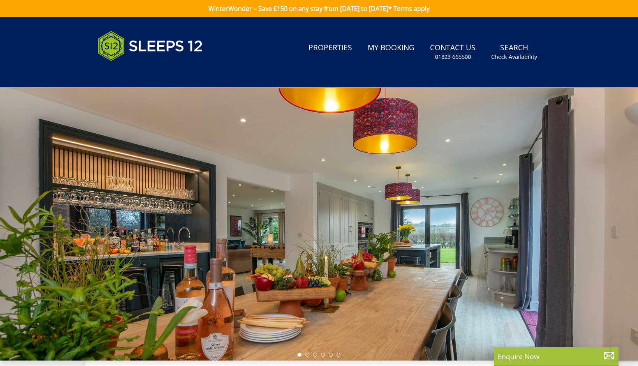 The height and width of the screenshot is (366, 638). Describe the element at coordinates (453, 57) in the screenshot. I see `small: 01823 665500` at that location.